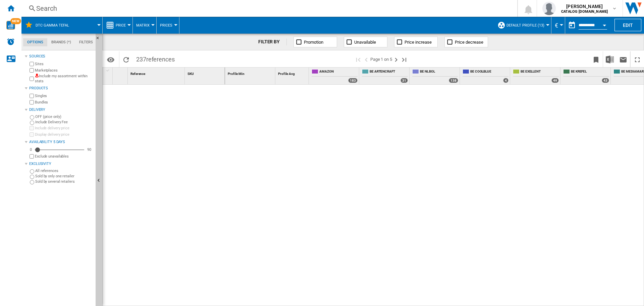  Describe the element at coordinates (64, 170) in the screenshot. I see `label: All references` at that location.